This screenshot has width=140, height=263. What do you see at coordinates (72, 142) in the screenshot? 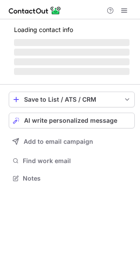
I see `button: Add to email campaign` at bounding box center [72, 142].